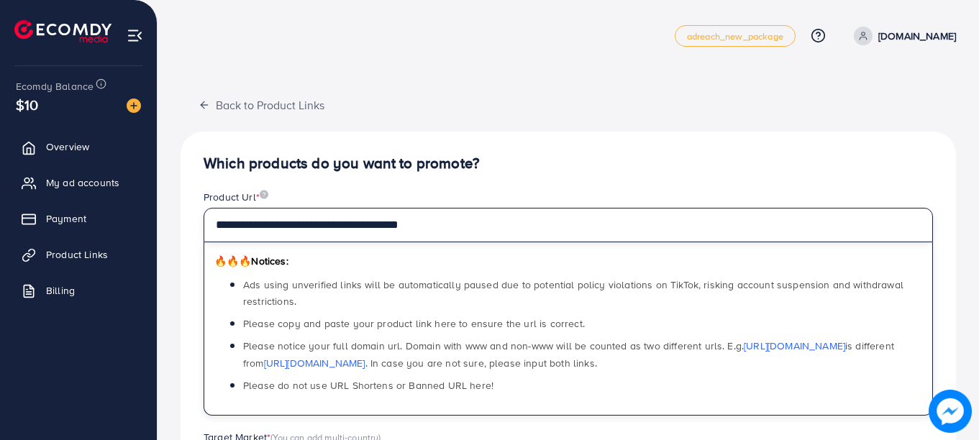 The image size is (979, 440). I want to click on span: Ecomdy Balance, so click(55, 86).